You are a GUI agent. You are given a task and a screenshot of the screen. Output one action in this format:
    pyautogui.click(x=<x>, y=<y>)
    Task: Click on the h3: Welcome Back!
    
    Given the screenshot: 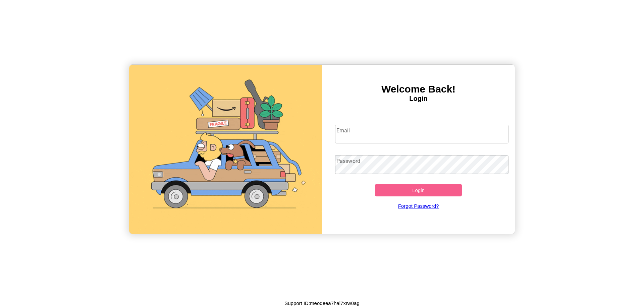 What is the action you would take?
    pyautogui.click(x=418, y=89)
    